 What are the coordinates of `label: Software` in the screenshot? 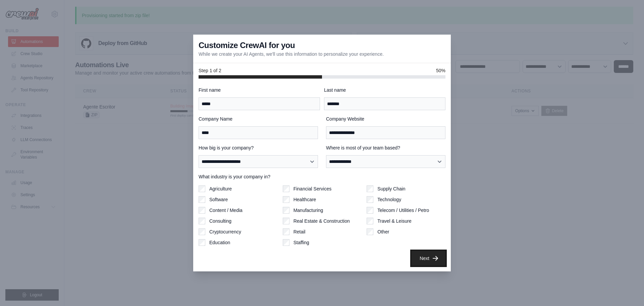 It's located at (218, 199).